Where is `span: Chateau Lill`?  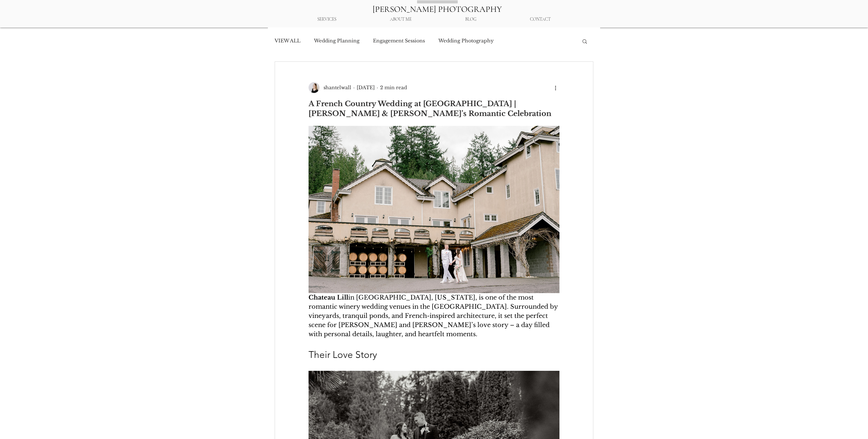 span: Chateau Lill is located at coordinates (328, 297).